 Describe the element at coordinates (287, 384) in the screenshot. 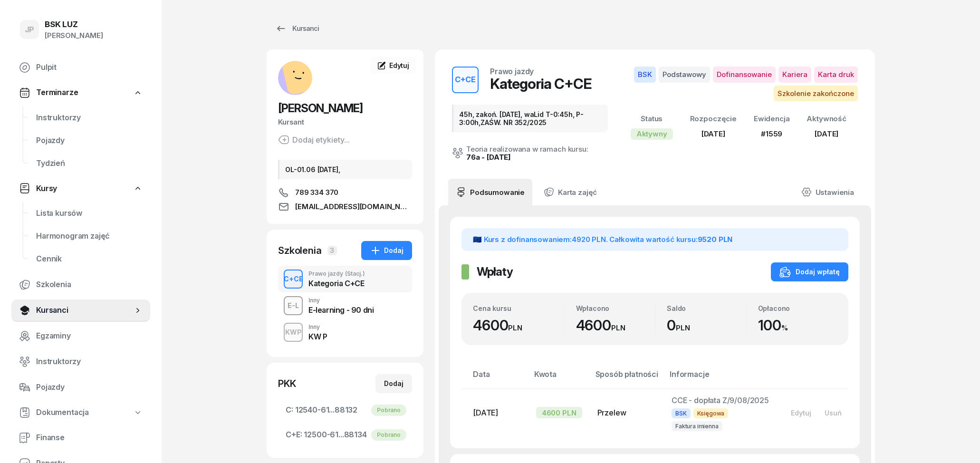

I see `div: PKK` at that location.